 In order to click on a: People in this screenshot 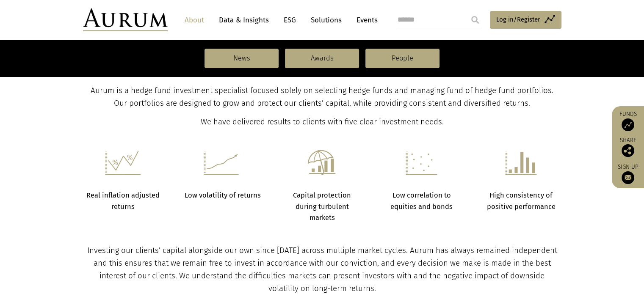, I will do `click(402, 59)`.